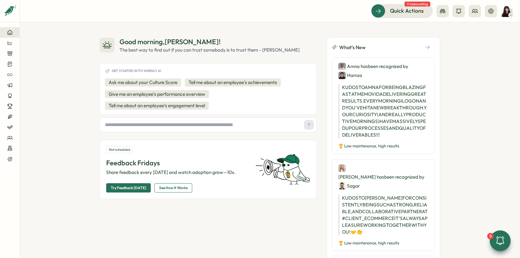 Image resolution: width=520 pixels, height=258 pixels. Describe the element at coordinates (490, 236) in the screenshot. I see `div: 5` at that location.